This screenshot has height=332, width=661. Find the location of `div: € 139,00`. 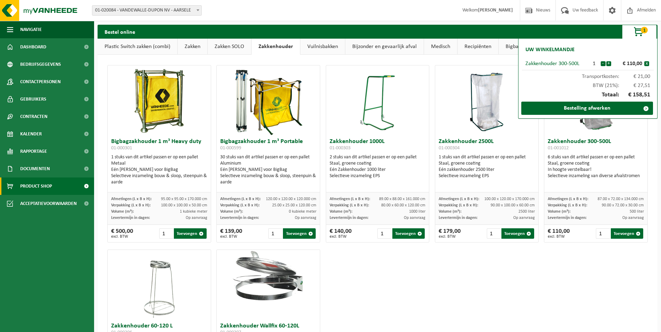

div: € 139,00 is located at coordinates (231, 234).